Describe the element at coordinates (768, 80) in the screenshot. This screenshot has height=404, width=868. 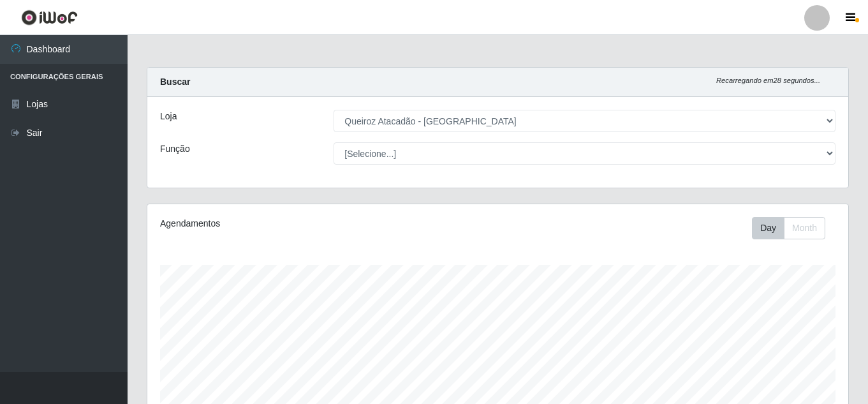
I see `i: Recarregando em 28 segundos...` at that location.